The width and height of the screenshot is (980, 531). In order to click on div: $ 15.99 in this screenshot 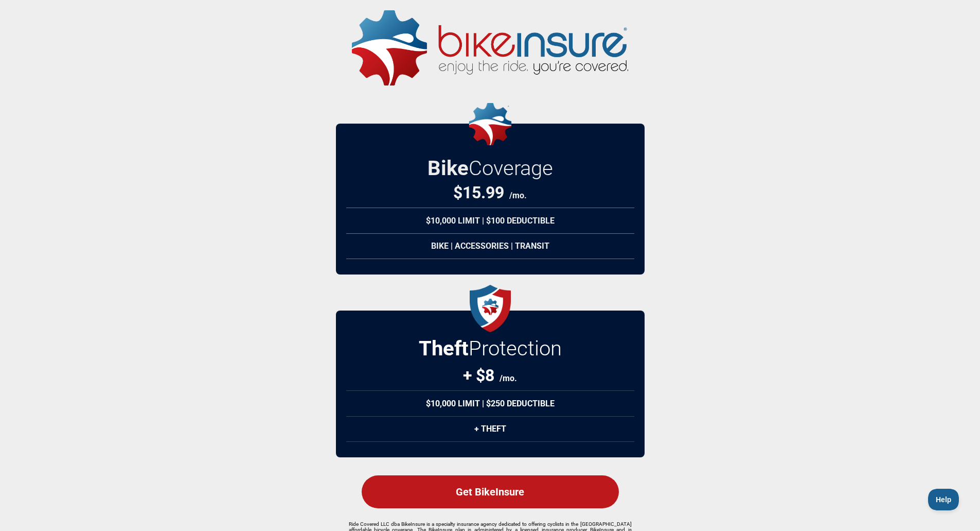, I will do `click(490, 193)`.